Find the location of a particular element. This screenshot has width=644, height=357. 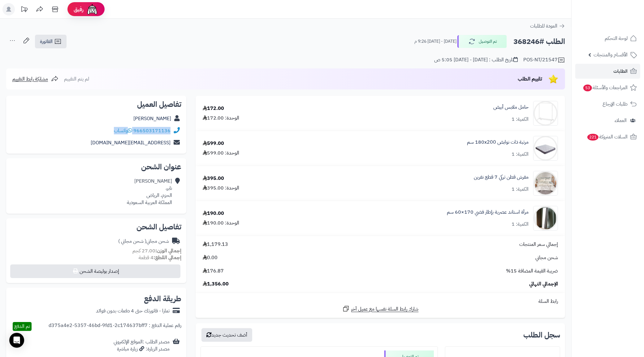

div: رابط السلة is located at coordinates (380, 301).